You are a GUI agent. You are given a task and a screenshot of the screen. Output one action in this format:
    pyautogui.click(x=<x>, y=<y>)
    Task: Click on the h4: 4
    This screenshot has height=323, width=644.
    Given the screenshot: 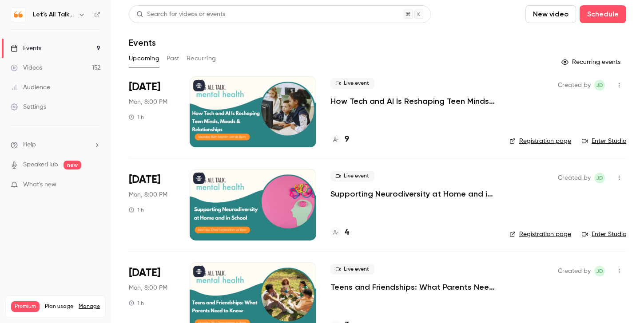 What is the action you would take?
    pyautogui.click(x=347, y=233)
    